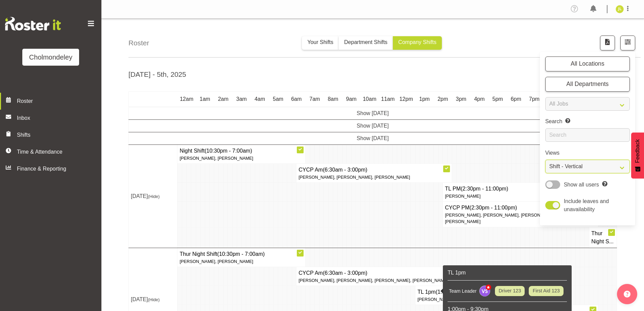 This screenshot has height=311, width=644. Describe the element at coordinates (603, 238) in the screenshot. I see `h4: Thur Night S...` at that location.